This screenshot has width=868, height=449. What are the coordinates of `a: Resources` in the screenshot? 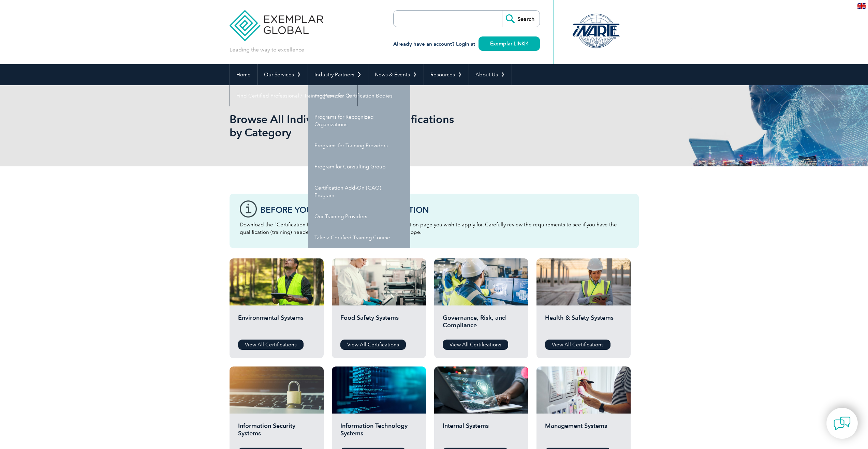 It's located at (446, 74).